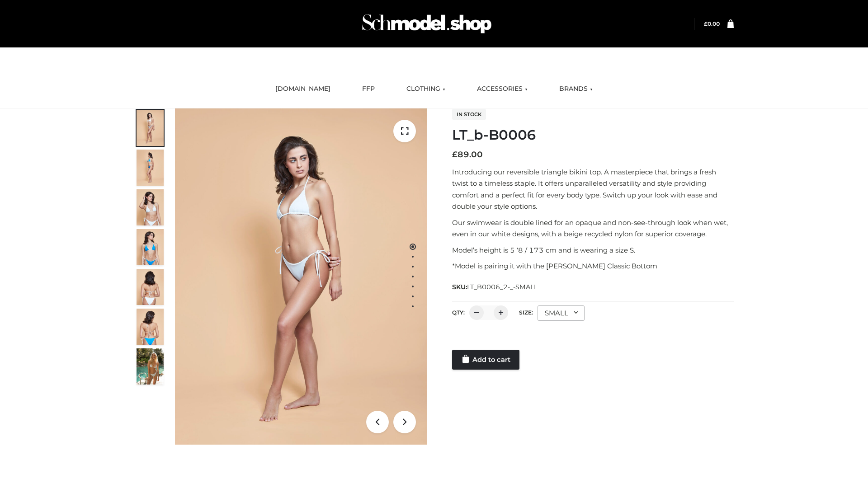 Image resolution: width=868 pixels, height=488 pixels. I want to click on a: £0.00, so click(711, 24).